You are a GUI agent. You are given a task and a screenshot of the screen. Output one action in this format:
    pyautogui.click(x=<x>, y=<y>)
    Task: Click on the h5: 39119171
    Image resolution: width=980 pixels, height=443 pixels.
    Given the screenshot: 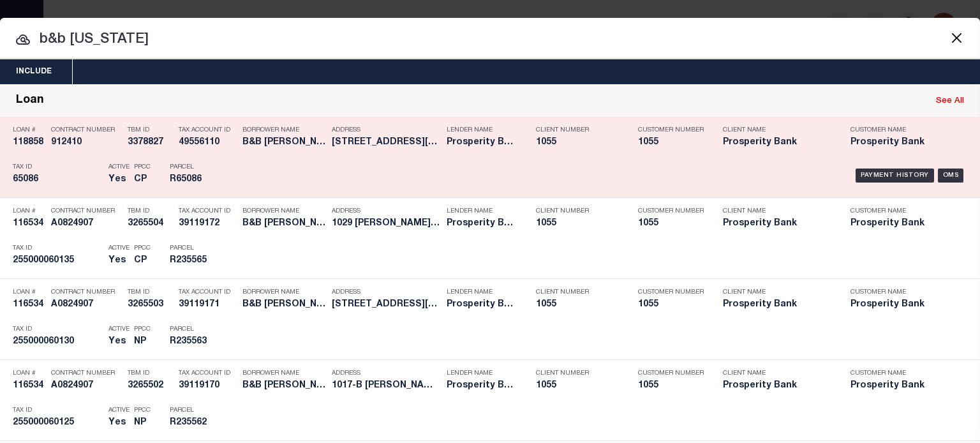 What is the action you would take?
    pyautogui.click(x=208, y=305)
    